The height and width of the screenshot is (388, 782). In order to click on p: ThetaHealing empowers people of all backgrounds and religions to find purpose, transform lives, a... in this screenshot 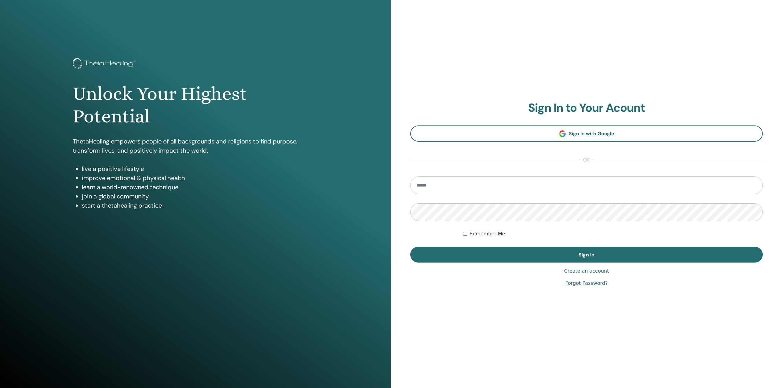, I will do `click(195, 146)`.